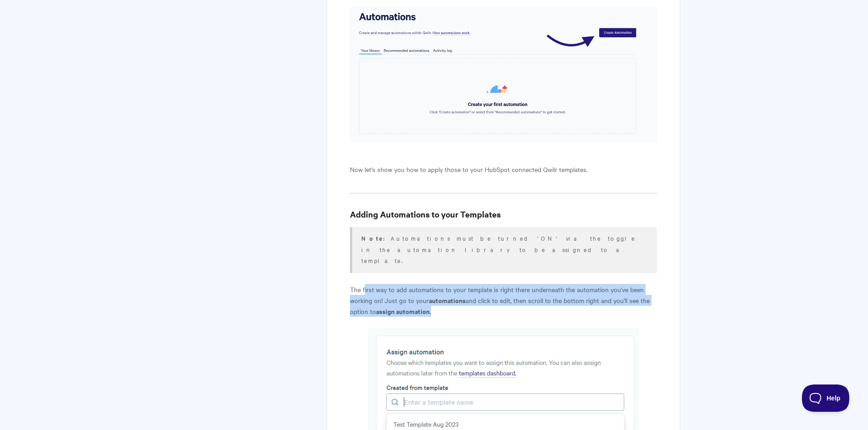 The width and height of the screenshot is (868, 430). I want to click on strong: assign automation, so click(403, 311).